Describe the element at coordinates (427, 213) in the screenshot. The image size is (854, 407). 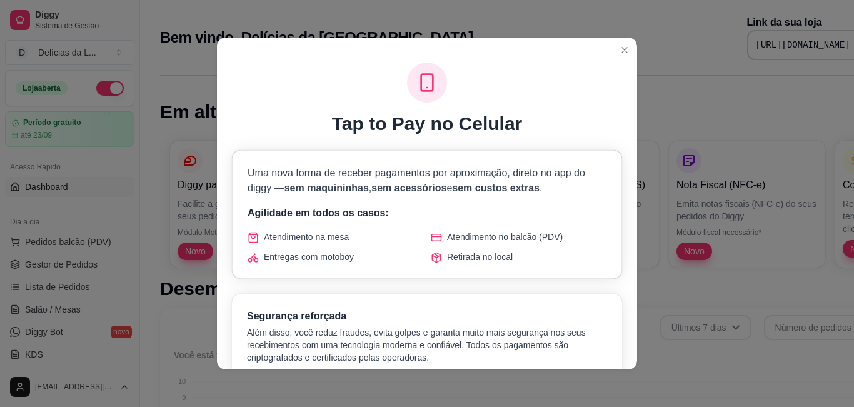
I see `p: Agilidade em todos os casos:` at that location.